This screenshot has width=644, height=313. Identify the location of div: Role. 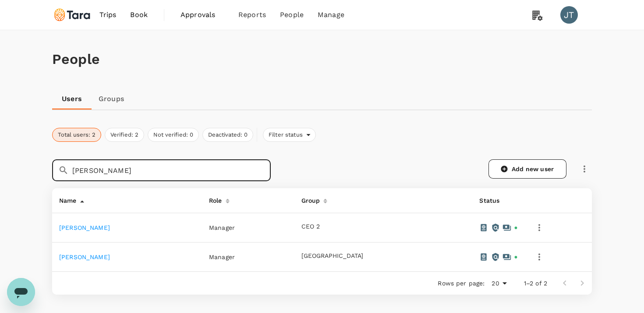
(214, 199).